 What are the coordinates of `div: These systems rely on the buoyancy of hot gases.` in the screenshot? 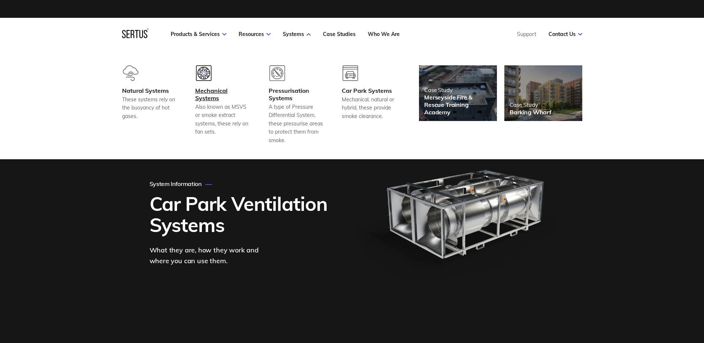 It's located at (149, 108).